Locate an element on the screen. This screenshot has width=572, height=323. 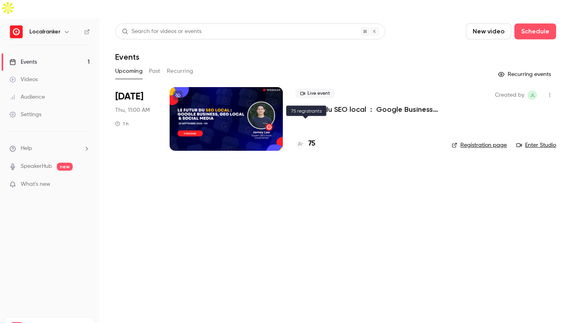
li: help-dropdown-opener is located at coordinates (50, 148).